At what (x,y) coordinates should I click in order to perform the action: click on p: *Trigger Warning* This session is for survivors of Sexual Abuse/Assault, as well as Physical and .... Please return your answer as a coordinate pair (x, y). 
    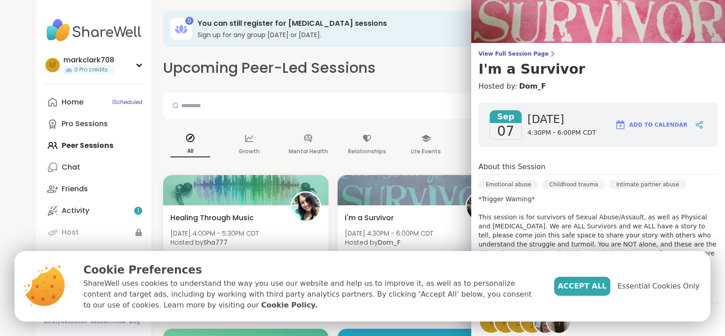
    Looking at the image, I should click on (598, 235).